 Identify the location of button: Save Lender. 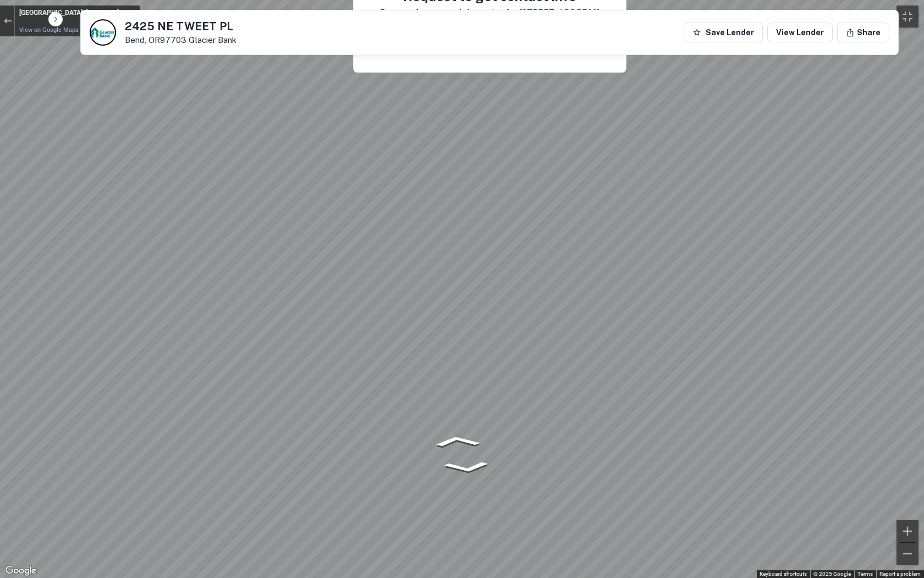
(724, 32).